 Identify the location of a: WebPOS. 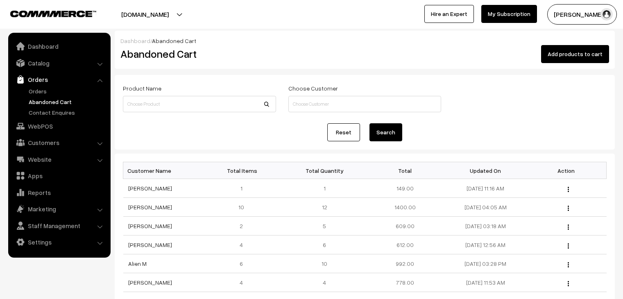
(59, 126).